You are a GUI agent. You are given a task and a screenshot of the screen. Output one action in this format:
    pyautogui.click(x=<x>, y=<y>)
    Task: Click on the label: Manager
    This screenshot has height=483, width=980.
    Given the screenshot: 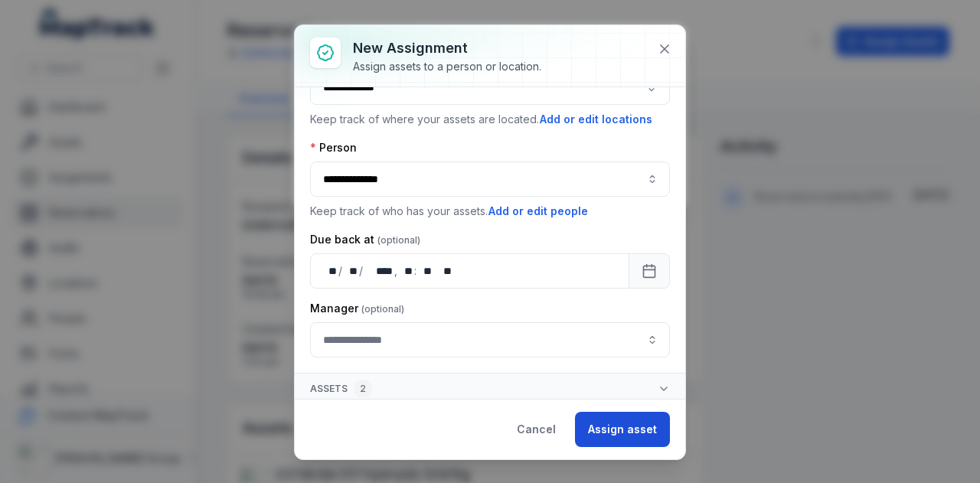 What is the action you would take?
    pyautogui.click(x=357, y=308)
    